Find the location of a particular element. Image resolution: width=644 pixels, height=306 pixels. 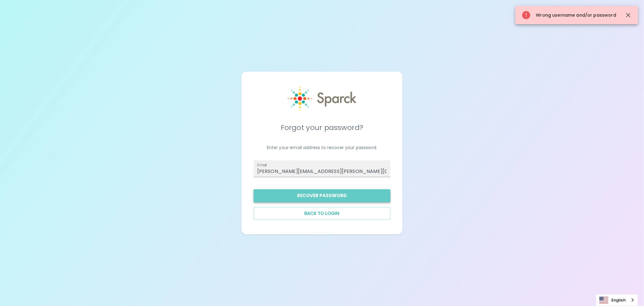

div: Language is located at coordinates (616, 300).